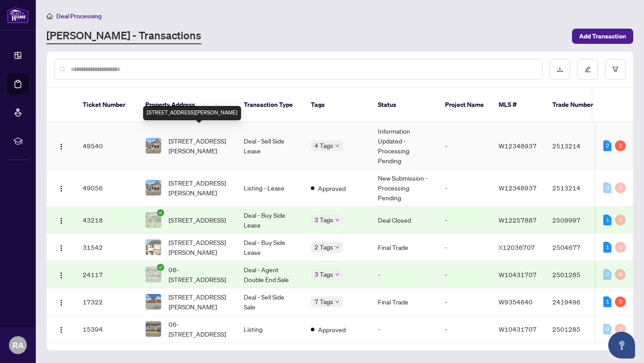  Describe the element at coordinates (18, 15) in the screenshot. I see `img: logo` at that location.